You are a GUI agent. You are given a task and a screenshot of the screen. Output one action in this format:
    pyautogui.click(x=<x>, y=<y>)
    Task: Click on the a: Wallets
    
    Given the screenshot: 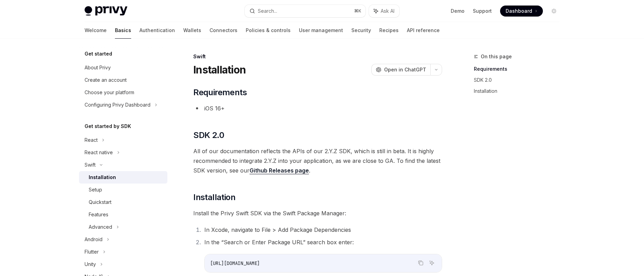 What is the action you would take?
    pyautogui.click(x=193, y=31)
    